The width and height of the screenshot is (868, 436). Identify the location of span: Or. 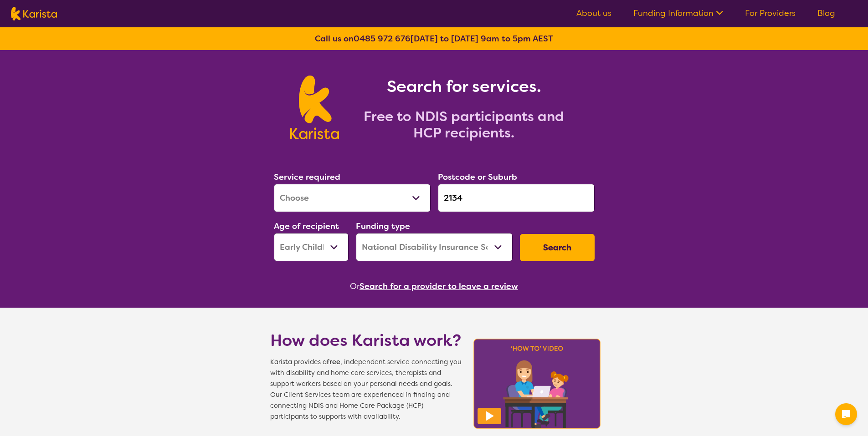
(354, 287).